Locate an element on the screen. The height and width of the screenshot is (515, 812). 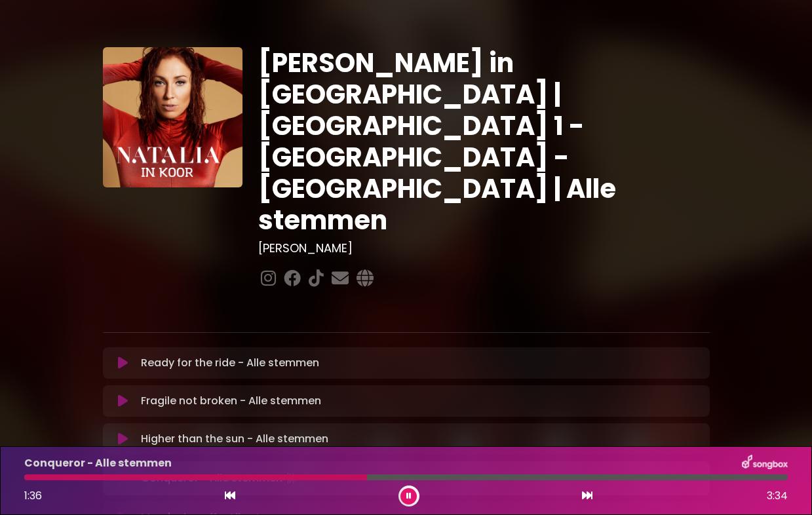
span: 1:36 is located at coordinates (33, 495).